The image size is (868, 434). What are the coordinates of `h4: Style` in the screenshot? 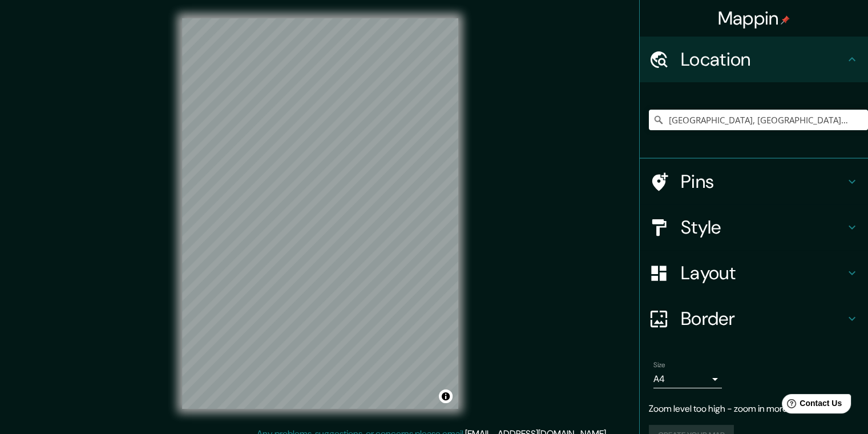 It's located at (763, 227).